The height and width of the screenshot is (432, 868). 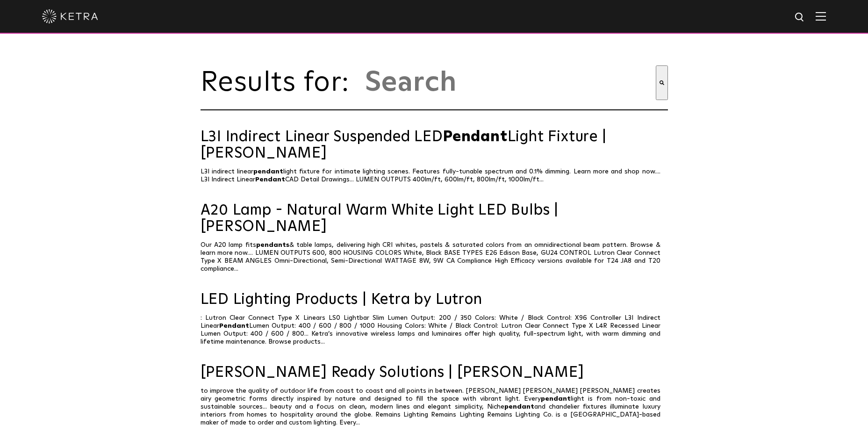 I want to click on img: search icon, so click(x=799, y=17).